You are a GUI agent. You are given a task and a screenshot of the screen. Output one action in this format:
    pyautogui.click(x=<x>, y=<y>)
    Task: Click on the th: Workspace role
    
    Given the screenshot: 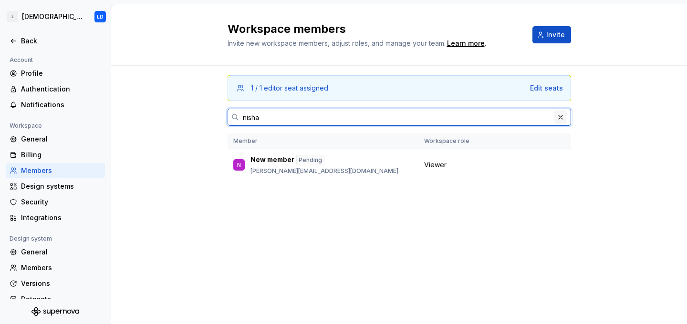 What is the action you would take?
    pyautogui.click(x=455, y=141)
    